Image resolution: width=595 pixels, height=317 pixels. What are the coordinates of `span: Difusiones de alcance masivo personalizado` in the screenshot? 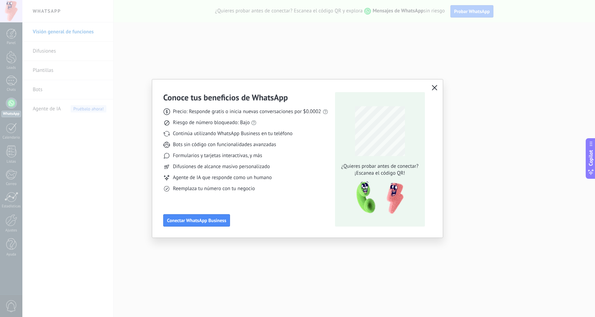 It's located at (221, 167).